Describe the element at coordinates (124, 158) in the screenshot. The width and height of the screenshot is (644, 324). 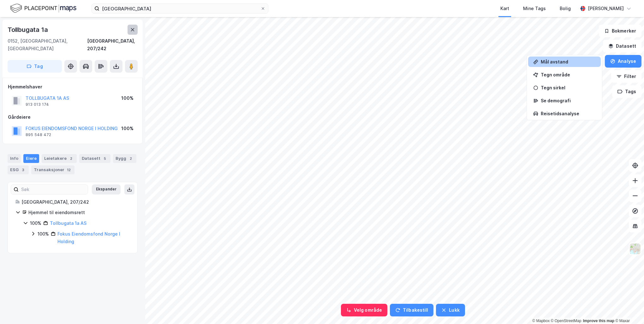
I see `div: Bygg` at that location.